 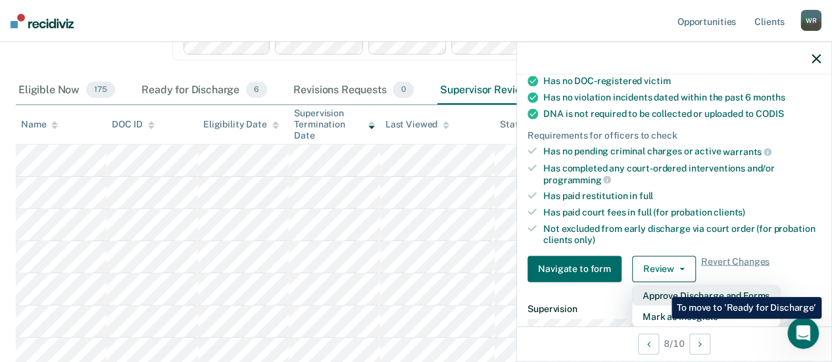 What do you see at coordinates (747, 152) in the screenshot?
I see `span: warrants` at bounding box center [747, 152].